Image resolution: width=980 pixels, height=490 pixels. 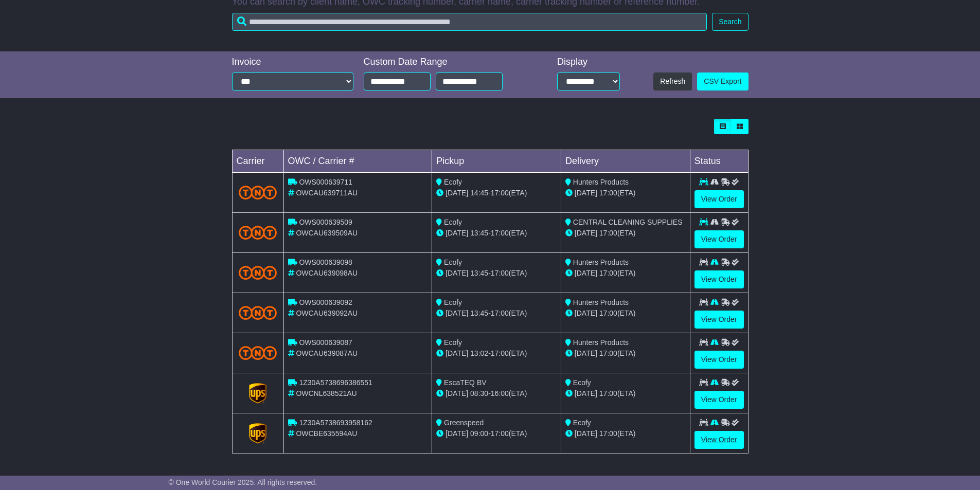 I want to click on span: OWS000639092, so click(x=325, y=303).